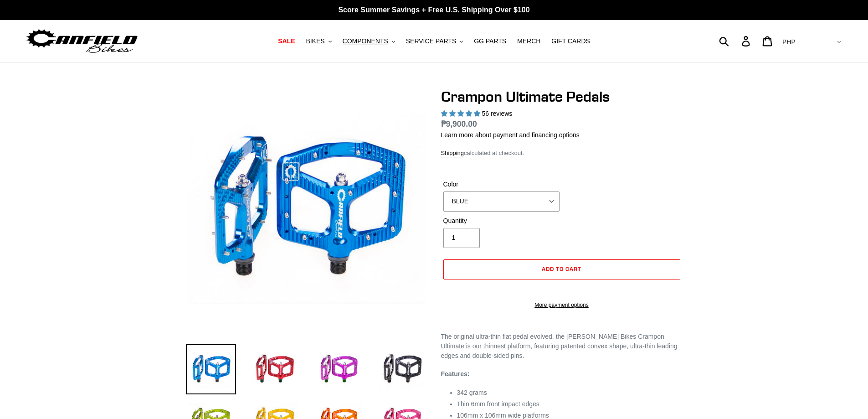  What do you see at coordinates (501, 184) in the screenshot?
I see `label: Color` at bounding box center [501, 184].